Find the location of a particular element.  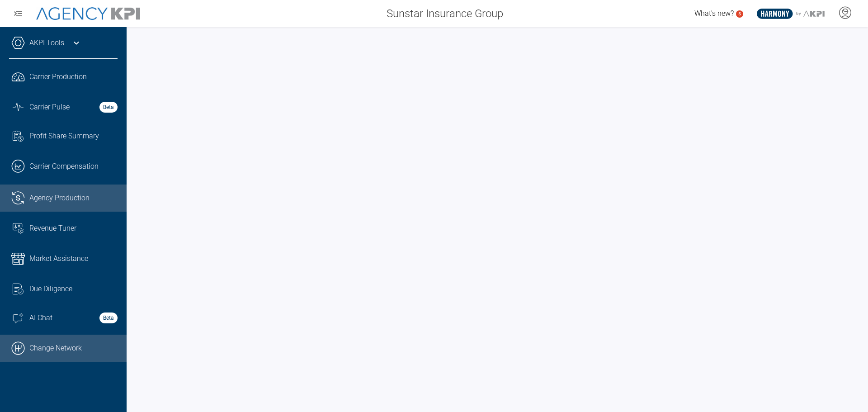

span: Due Diligence is located at coordinates (51, 289).